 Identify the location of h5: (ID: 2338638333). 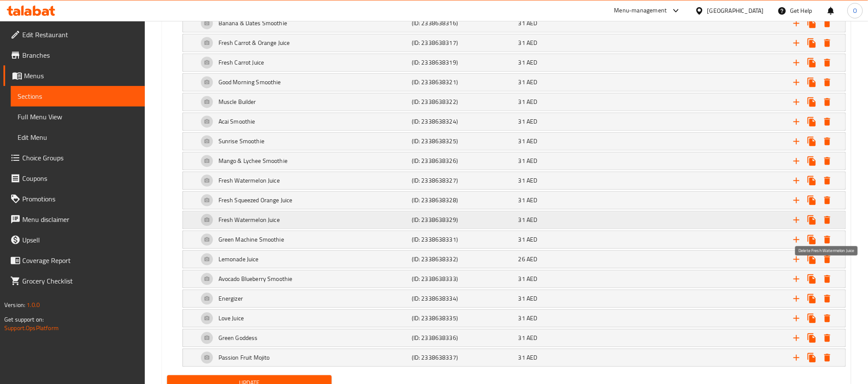
(463, 279).